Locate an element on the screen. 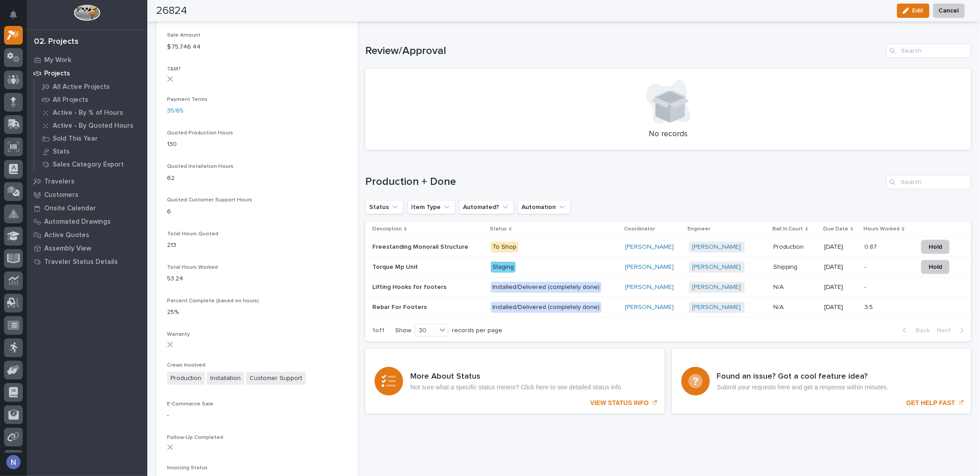 The height and width of the screenshot is (476, 980). p: Active - By % of Hours is located at coordinates (88, 113).